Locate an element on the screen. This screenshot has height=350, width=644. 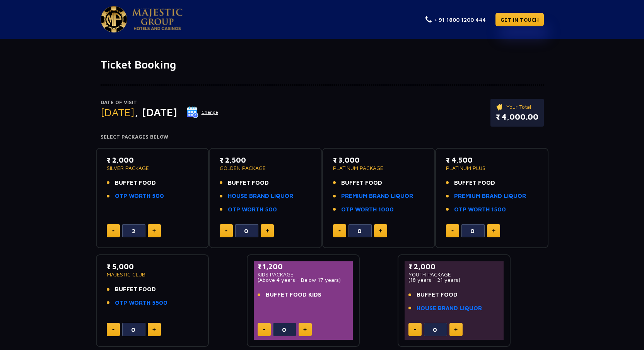
a: OTP WORTH 5500 is located at coordinates (141, 303).